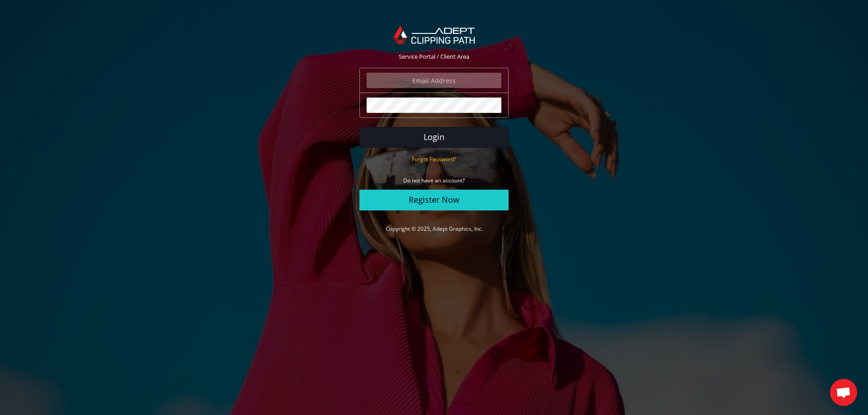 This screenshot has width=868, height=415. Describe the element at coordinates (434, 159) in the screenshot. I see `small: Forgot Password?` at that location.